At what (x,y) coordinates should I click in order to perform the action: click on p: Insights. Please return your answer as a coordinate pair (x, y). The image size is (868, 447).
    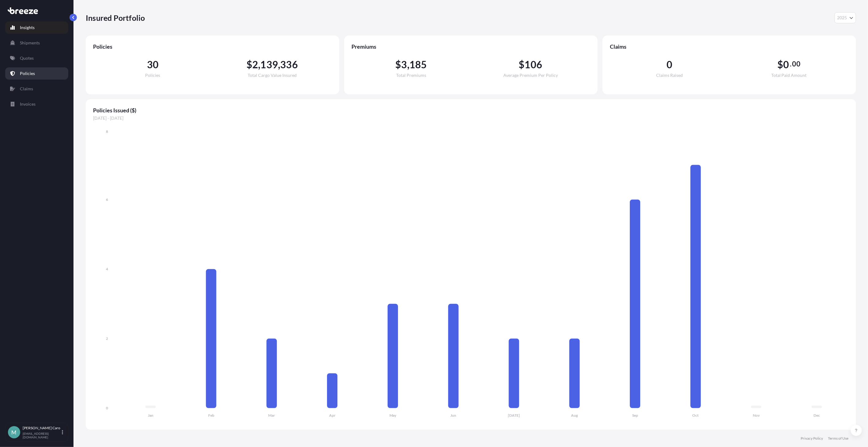
    Looking at the image, I should click on (27, 27).